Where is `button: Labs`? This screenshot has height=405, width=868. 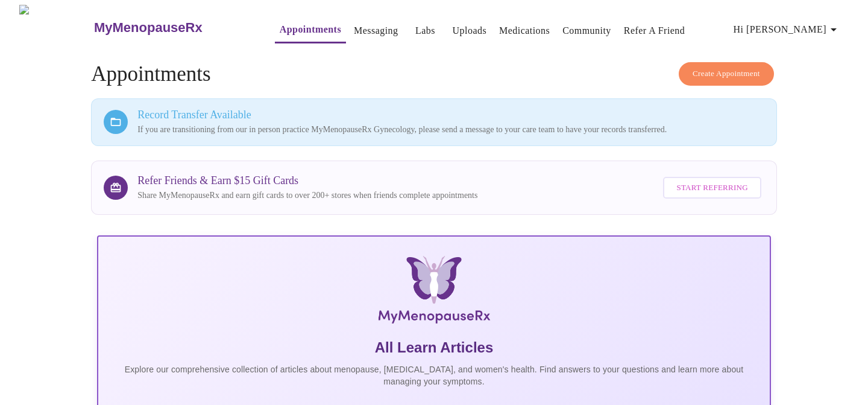
button: Labs is located at coordinates (425, 31).